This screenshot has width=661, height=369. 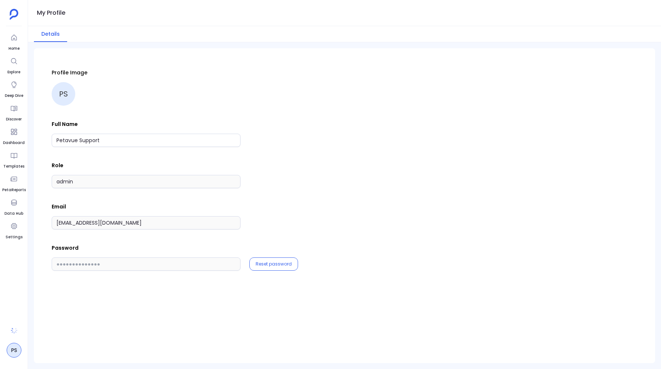 What do you see at coordinates (14, 119) in the screenshot?
I see `span: Discover` at bounding box center [14, 119].